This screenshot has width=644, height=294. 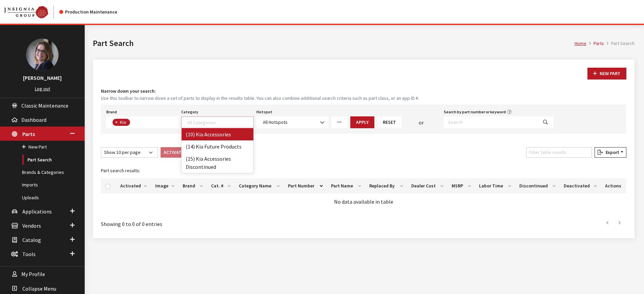 I want to click on h1: Part Search, so click(x=334, y=43).